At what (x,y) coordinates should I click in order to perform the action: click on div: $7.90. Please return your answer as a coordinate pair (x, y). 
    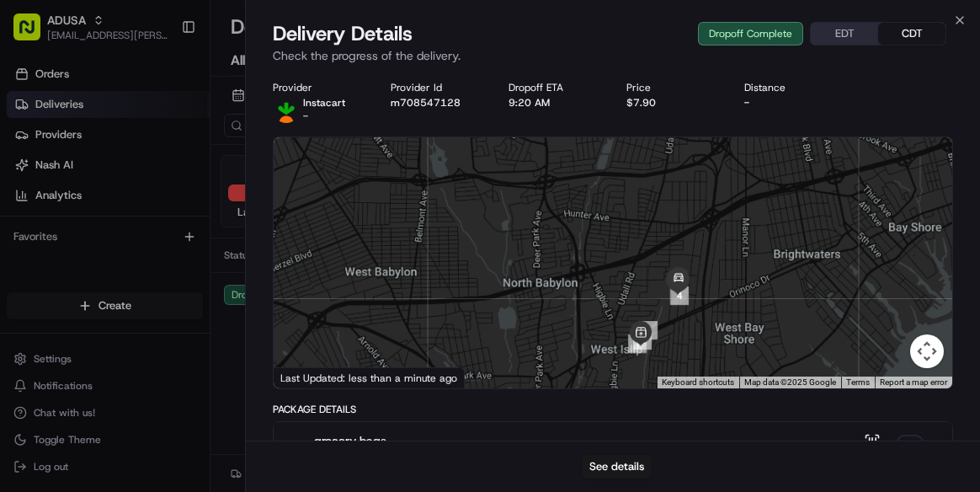
    Looking at the image, I should click on (672, 102).